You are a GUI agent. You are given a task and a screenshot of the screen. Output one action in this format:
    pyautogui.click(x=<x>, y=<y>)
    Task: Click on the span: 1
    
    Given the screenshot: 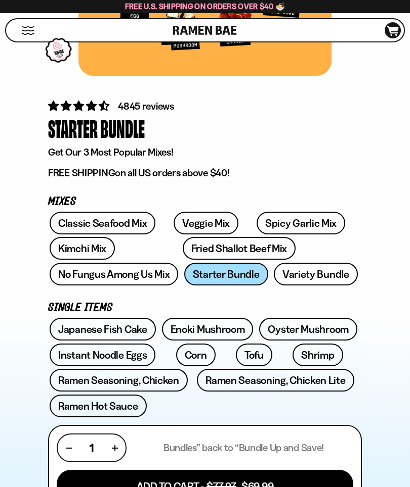 What is the action you would take?
    pyautogui.click(x=92, y=448)
    